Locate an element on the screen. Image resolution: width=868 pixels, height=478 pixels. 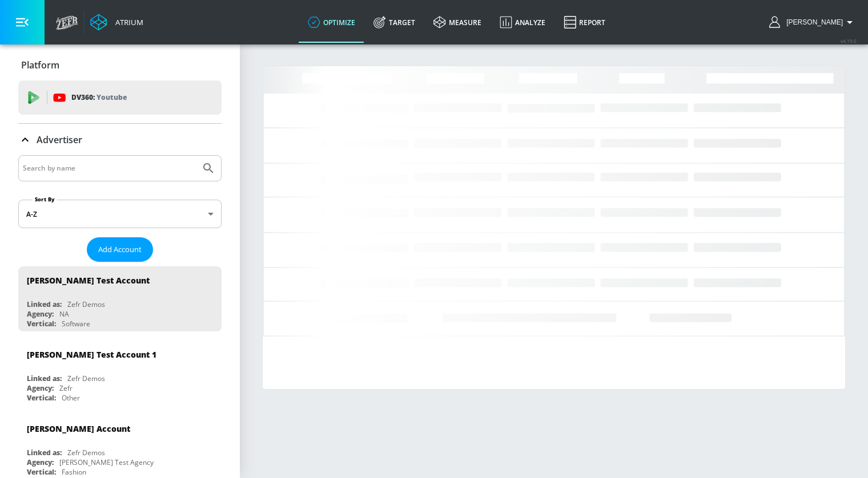
div: Platform is located at coordinates (120, 65).